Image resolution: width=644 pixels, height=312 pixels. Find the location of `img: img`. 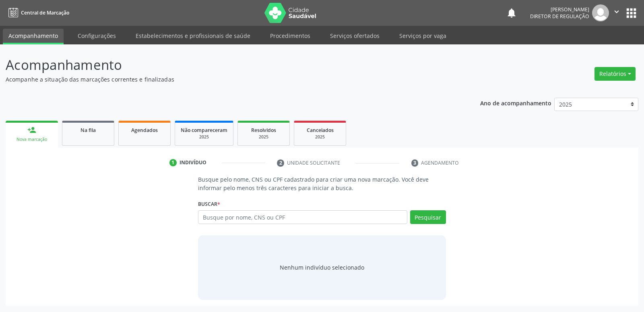

img: img is located at coordinates (600, 13).